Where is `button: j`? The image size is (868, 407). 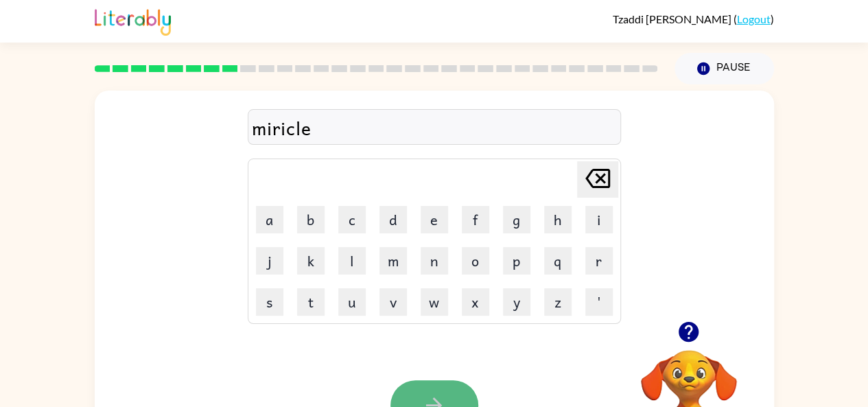
button: j is located at coordinates (269, 261).